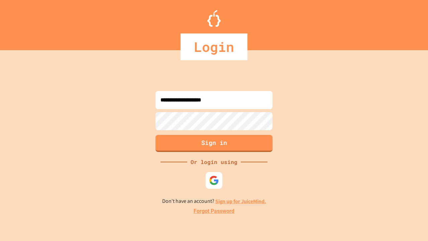 The image size is (428, 241). Describe the element at coordinates (214, 201) in the screenshot. I see `p: Don't have an account?` at that location.